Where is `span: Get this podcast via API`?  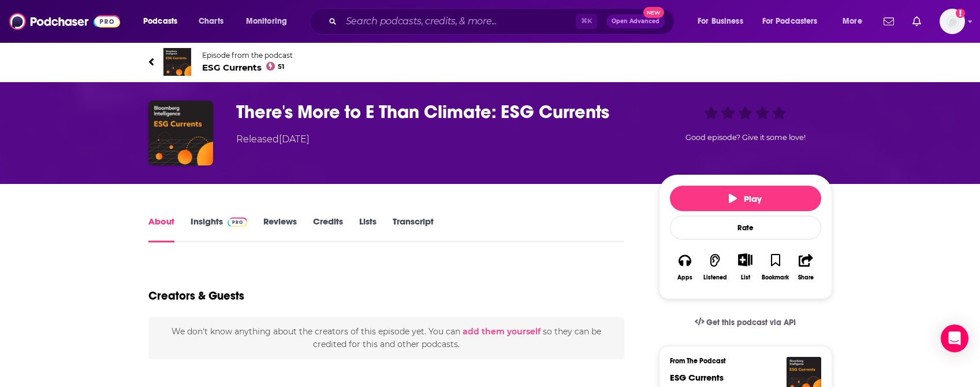 span: Get this podcast via API is located at coordinates (751, 322).